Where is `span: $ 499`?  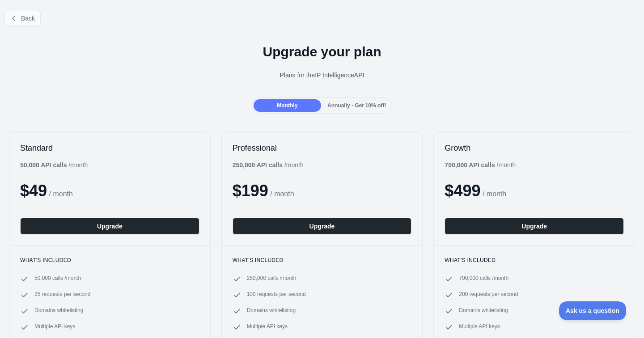 span: $ 499 is located at coordinates (463, 191).